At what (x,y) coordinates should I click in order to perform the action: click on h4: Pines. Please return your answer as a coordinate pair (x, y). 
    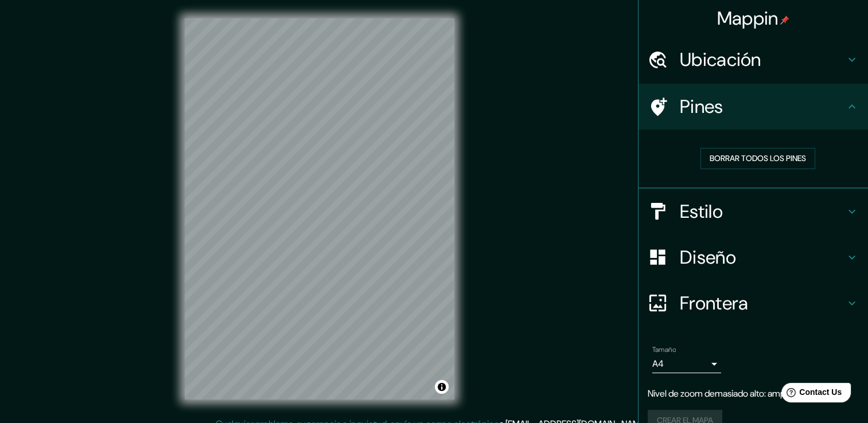
    Looking at the image, I should click on (762, 107).